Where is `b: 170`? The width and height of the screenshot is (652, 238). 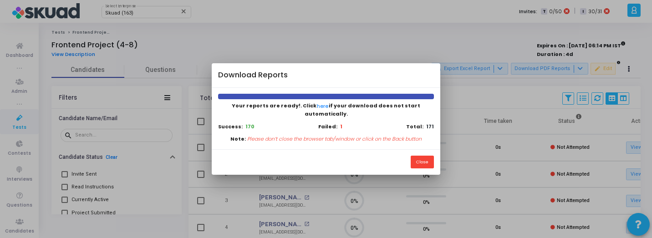
b: 170 is located at coordinates (250, 127).